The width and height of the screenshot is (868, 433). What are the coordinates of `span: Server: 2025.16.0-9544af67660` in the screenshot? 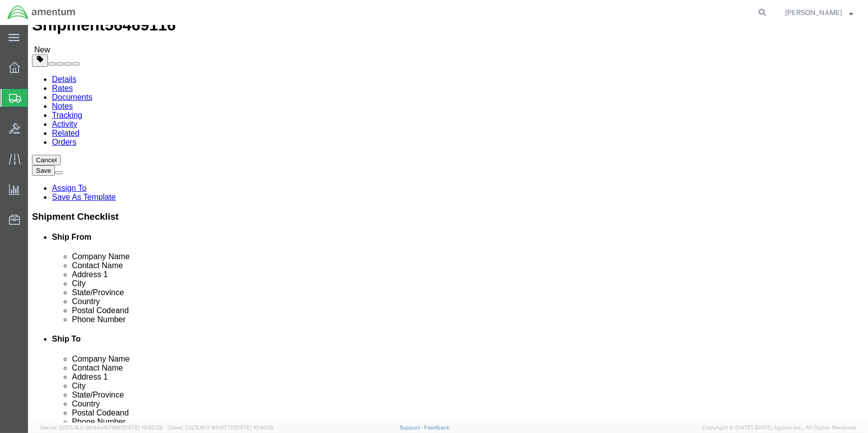 It's located at (101, 427).